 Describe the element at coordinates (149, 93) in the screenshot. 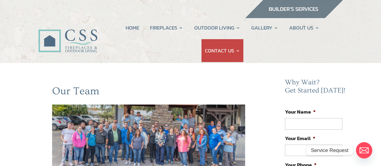

I see `h1: Our Team` at that location.